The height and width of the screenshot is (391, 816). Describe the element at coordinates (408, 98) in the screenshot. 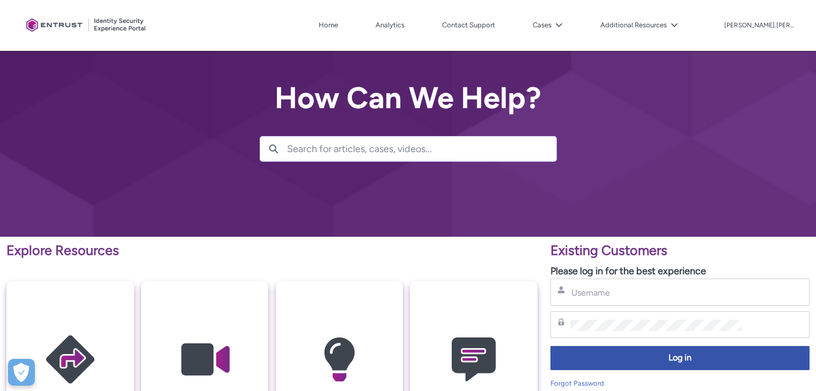

I see `h2: How Can We Help?` at that location.